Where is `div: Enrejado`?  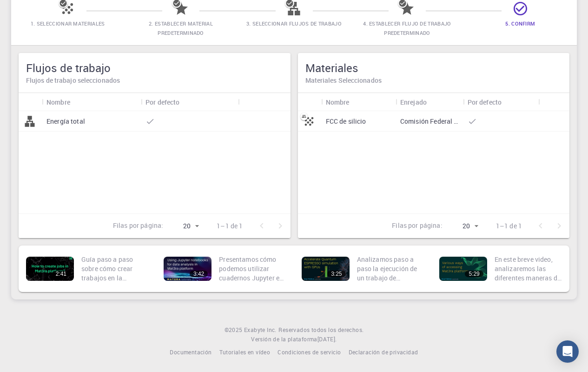 div: Enrejado is located at coordinates (429, 102).